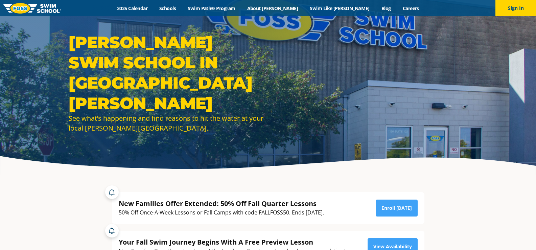 The width and height of the screenshot is (536, 250). What do you see at coordinates (32, 8) in the screenshot?
I see `img: FOSS Swim School Logo` at bounding box center [32, 8].